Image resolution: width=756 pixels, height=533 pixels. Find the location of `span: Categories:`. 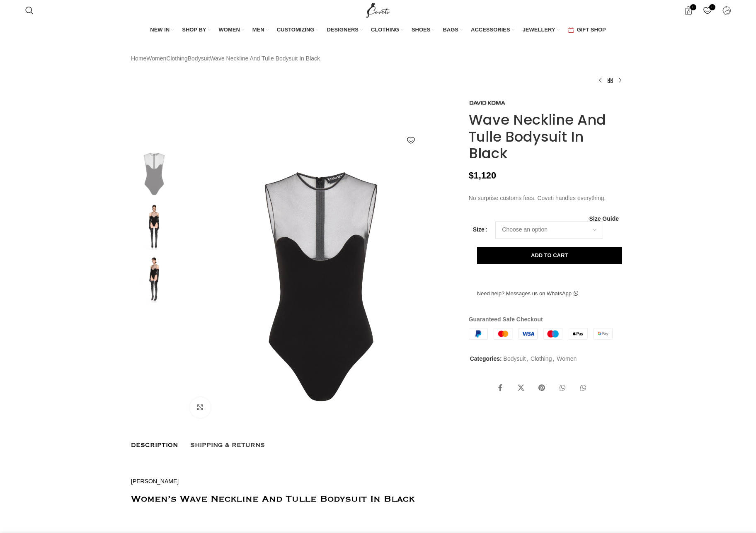

span: Categories: is located at coordinates (486, 359).